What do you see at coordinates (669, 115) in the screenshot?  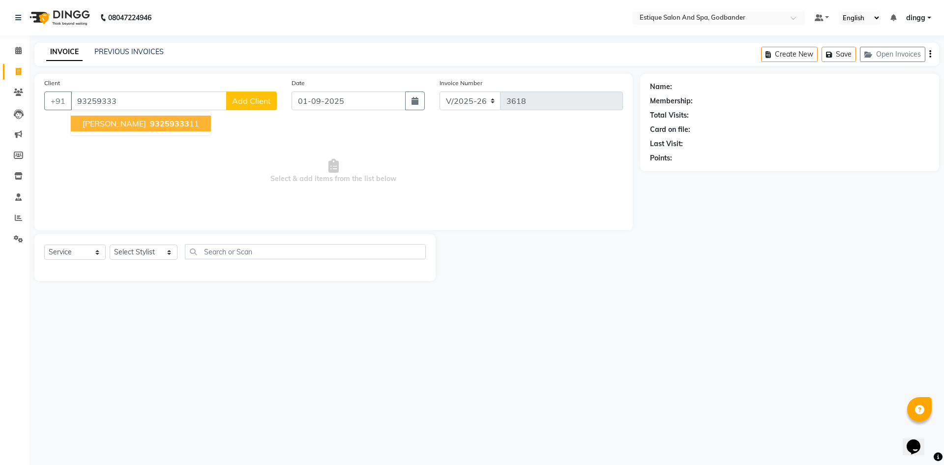 I see `div: Total Visits:` at bounding box center [669, 115].